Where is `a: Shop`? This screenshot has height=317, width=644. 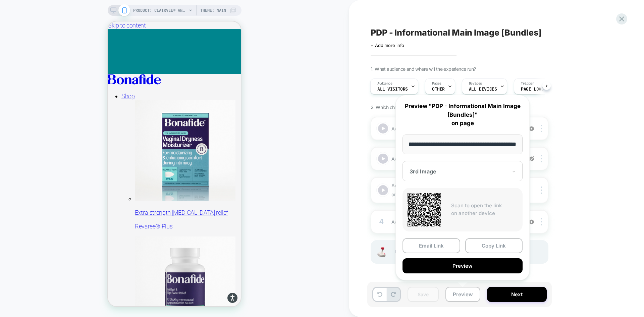
a: Shop is located at coordinates (20, 75).